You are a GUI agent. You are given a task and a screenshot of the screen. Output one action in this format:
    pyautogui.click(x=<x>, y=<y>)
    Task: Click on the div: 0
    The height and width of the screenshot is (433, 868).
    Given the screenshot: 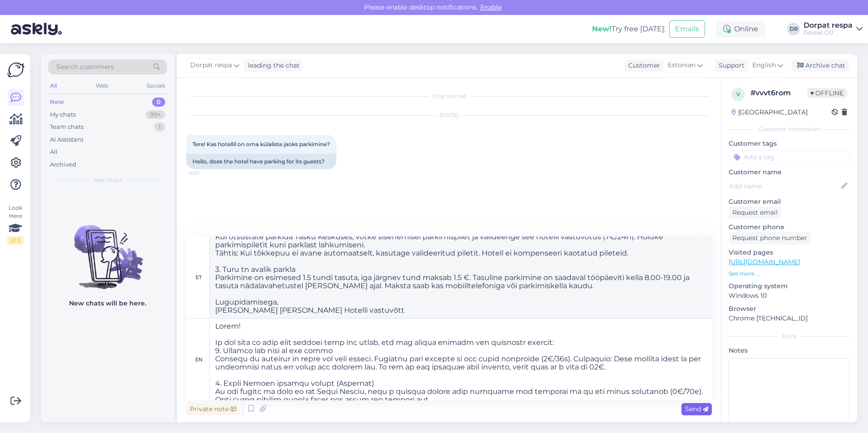 What is the action you would take?
    pyautogui.click(x=158, y=102)
    